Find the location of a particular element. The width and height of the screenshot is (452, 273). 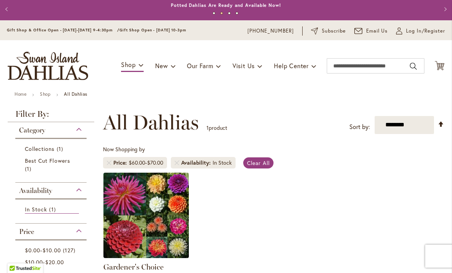

button: 2 of 4 is located at coordinates (221, 13).